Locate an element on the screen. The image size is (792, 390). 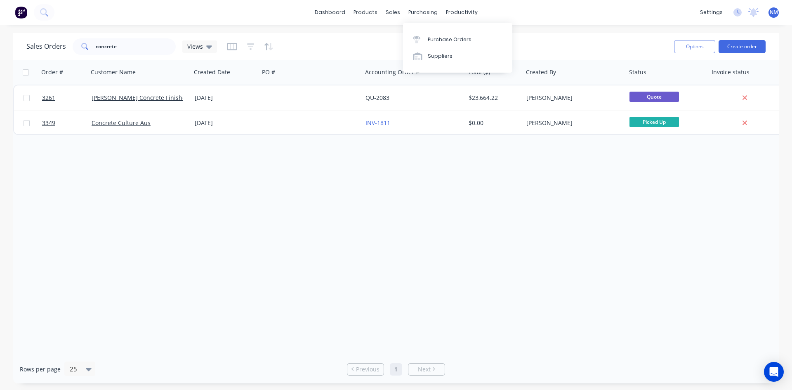
span: Picked Up is located at coordinates (654, 122).